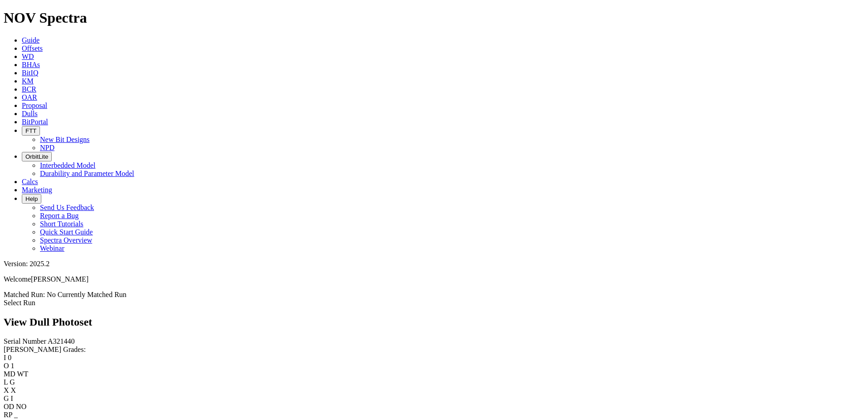 This screenshot has width=868, height=419. What do you see at coordinates (66, 240) in the screenshot?
I see `a: Spectra Overview` at bounding box center [66, 240].